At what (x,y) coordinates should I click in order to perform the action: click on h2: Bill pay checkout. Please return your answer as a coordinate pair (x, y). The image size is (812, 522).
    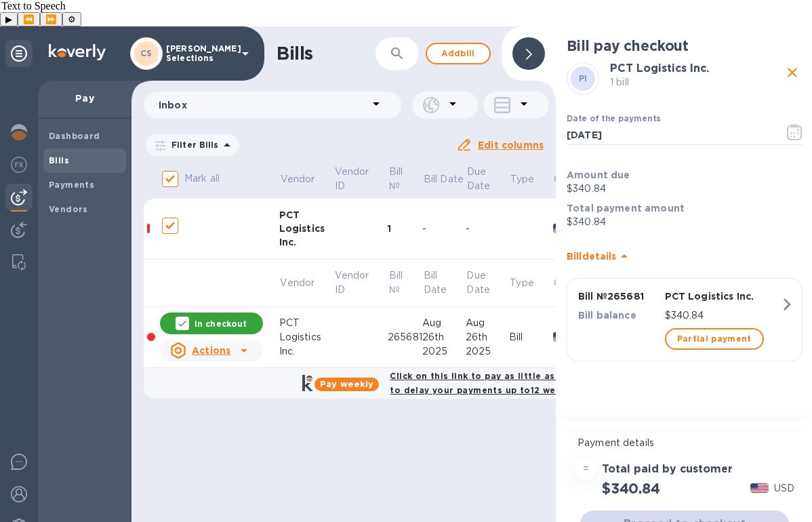
    Looking at the image, I should click on (685, 46).